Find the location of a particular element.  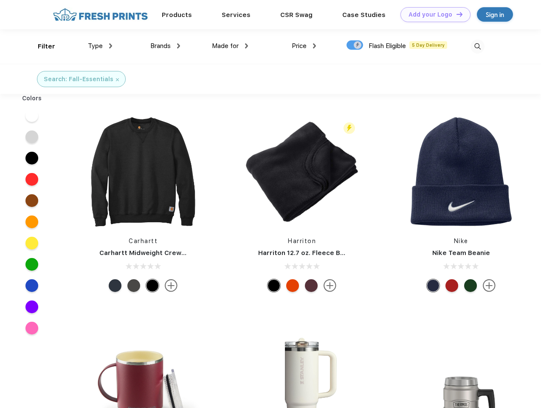

img: desktop_search.svg is located at coordinates (478, 46).